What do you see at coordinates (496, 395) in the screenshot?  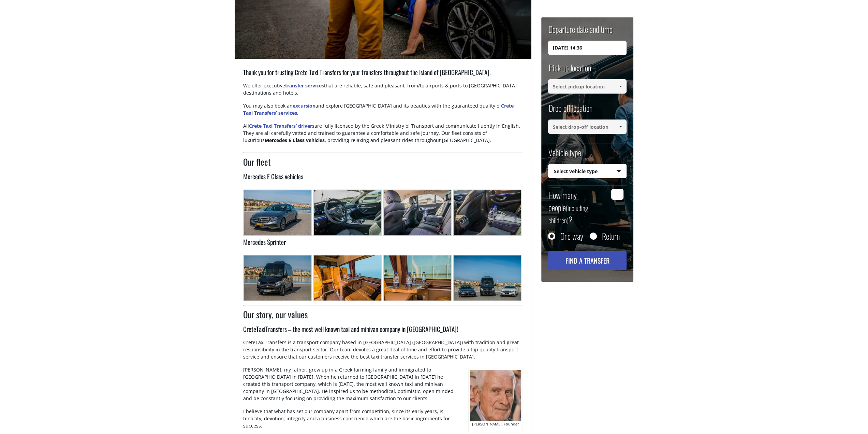 I see `img: Georgios Fragkiadakis, Founder` at bounding box center [496, 395].